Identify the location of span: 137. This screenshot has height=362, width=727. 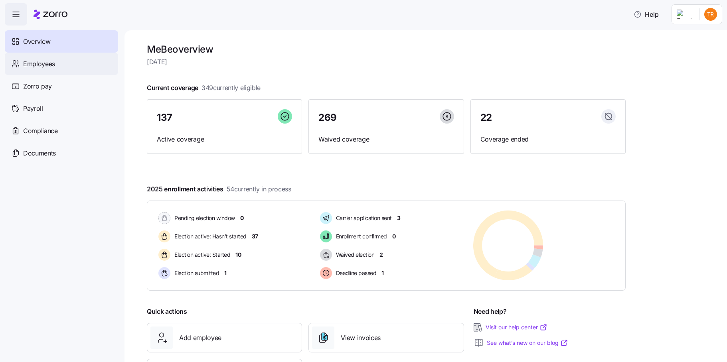
(164, 118).